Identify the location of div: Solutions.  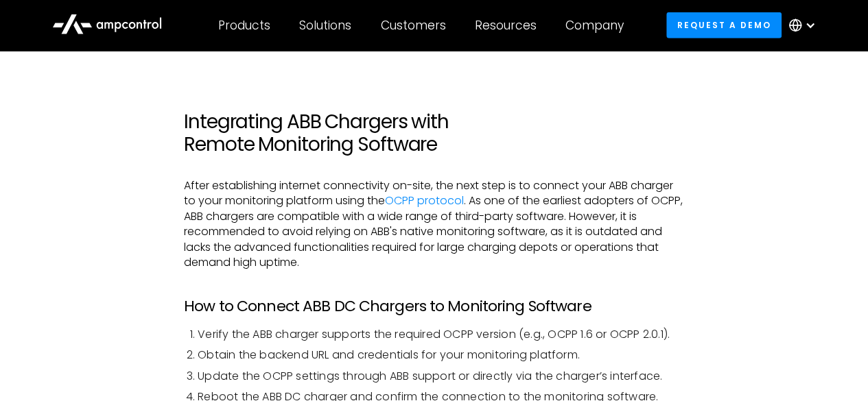
(325, 25).